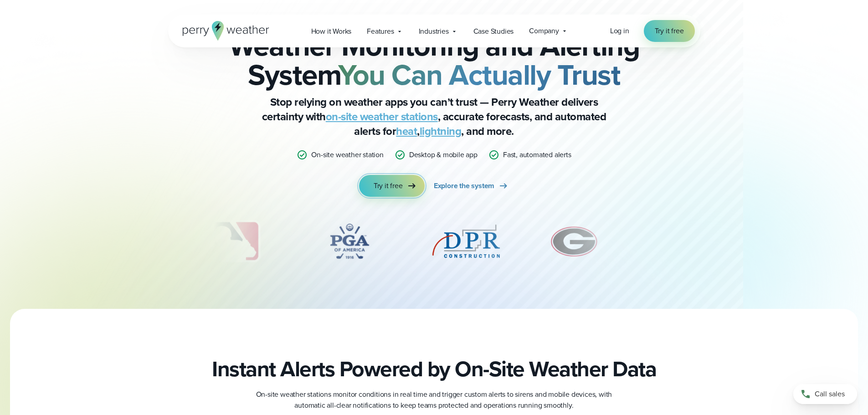 The width and height of the screenshot is (868, 415). What do you see at coordinates (494, 31) in the screenshot?
I see `a: Case Studies` at bounding box center [494, 31].